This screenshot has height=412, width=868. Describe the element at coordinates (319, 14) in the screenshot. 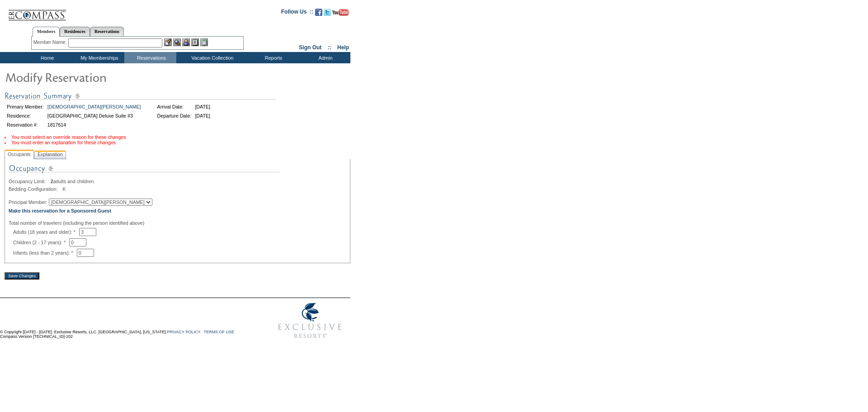

I see `a: Become our fan on Facebook` at that location.